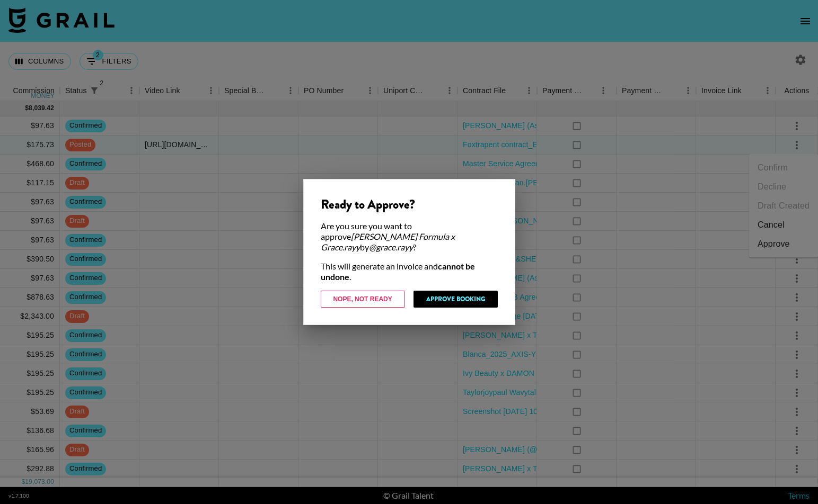 This screenshot has width=818, height=504. I want to click on div: Ready to Approve?, so click(409, 204).